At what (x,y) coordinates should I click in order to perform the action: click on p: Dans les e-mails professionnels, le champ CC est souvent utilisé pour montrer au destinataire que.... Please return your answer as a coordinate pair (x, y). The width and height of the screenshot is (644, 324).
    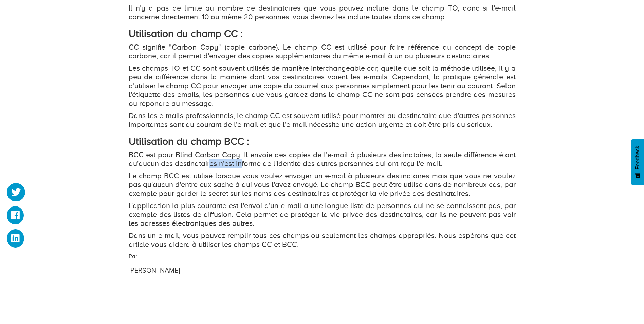
    Looking at the image, I should click on (322, 120).